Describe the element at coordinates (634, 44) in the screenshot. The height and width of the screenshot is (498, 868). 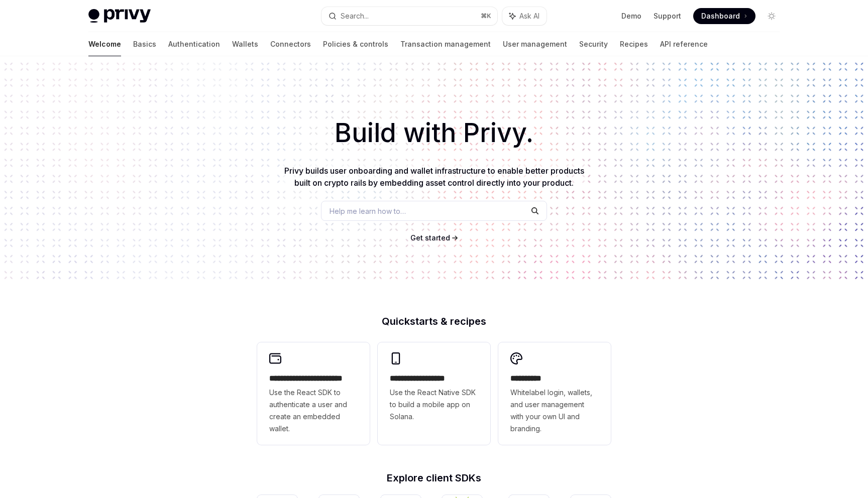
I see `a: Recipes` at that location.